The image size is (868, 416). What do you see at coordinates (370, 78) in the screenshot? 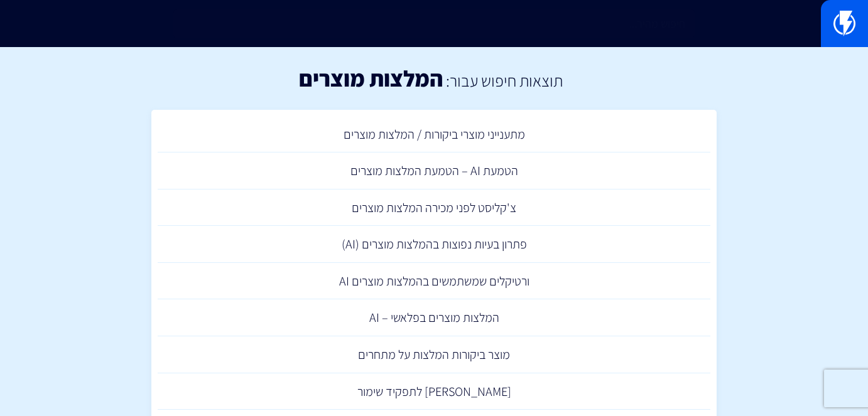
I see `h1: המלצות מוצרים` at bounding box center [370, 78].